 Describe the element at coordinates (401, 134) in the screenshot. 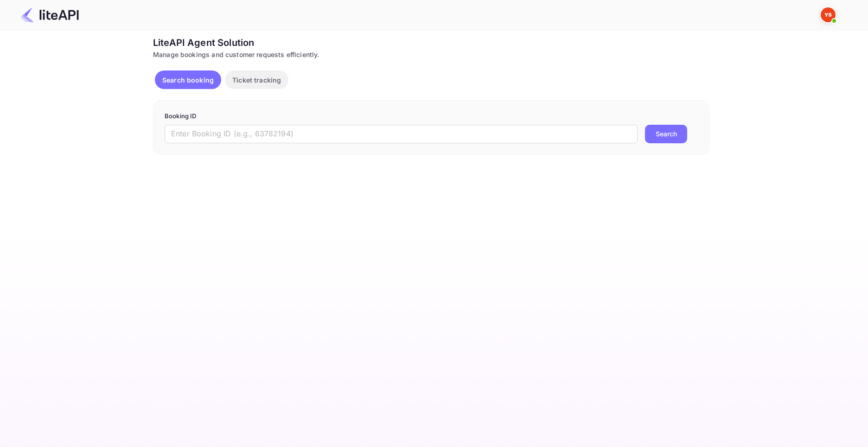

I see `input: Enter Booking ID (e.g., 63782194)` at that location.